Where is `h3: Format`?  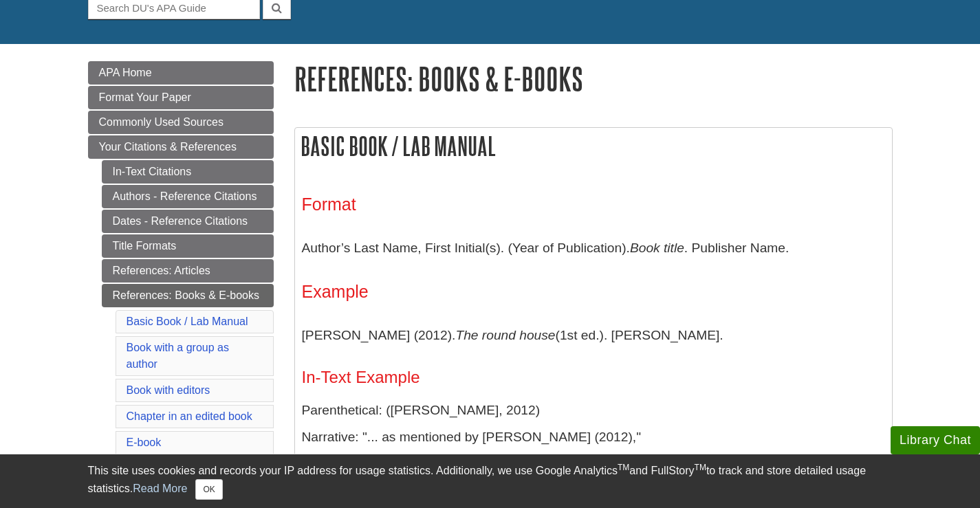 h3: Format is located at coordinates (594, 204).